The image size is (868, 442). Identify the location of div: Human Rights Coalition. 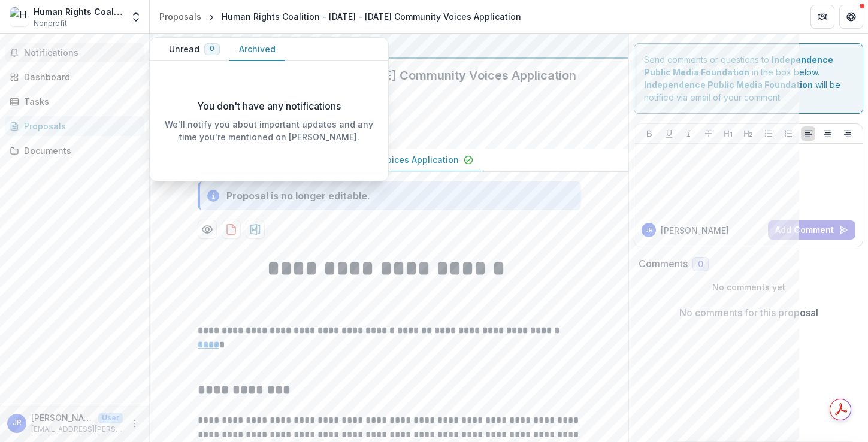
(78, 12).